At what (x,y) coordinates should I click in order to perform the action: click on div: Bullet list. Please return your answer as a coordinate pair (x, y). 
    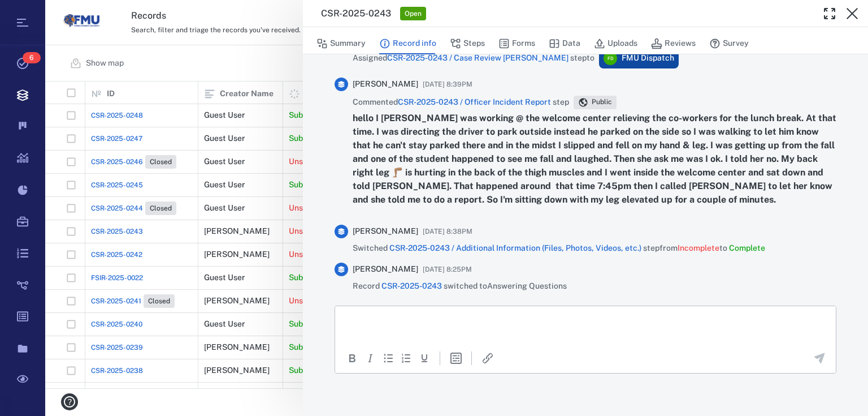
    Looking at the image, I should click on (388, 358).